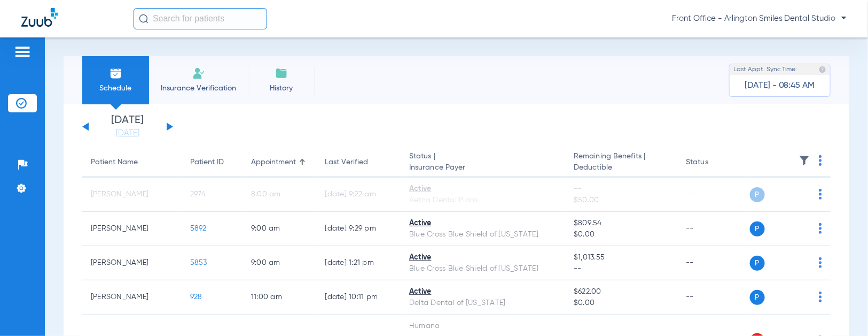  Describe the element at coordinates (621, 162) in the screenshot. I see `th: Remaining Benefits |` at that location.